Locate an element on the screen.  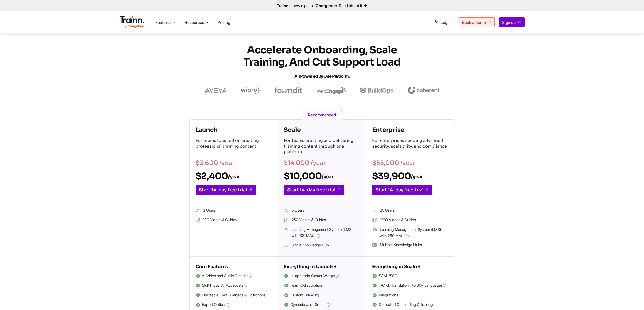
li: Single Knowledge Hub is located at coordinates (322, 245).